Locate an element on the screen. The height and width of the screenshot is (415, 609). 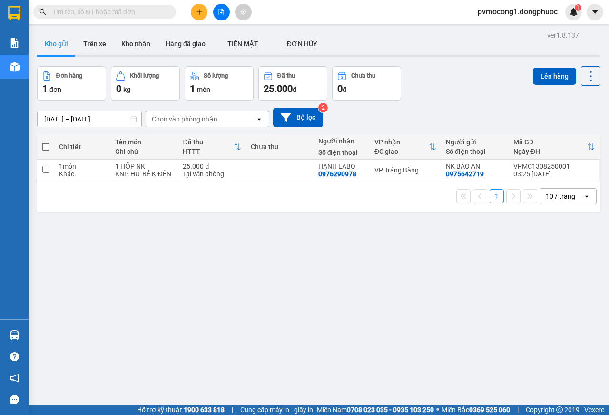
div: 1 món is located at coordinates (82, 166).